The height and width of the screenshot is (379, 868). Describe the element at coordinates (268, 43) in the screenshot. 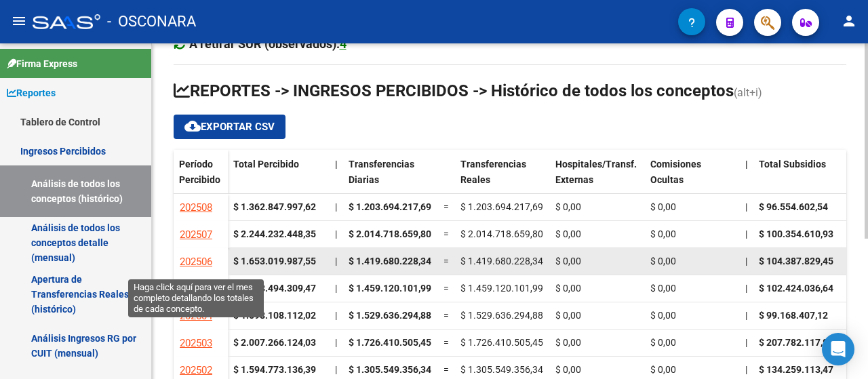

I see `strong: A retirar SUR (observados):` at that location.